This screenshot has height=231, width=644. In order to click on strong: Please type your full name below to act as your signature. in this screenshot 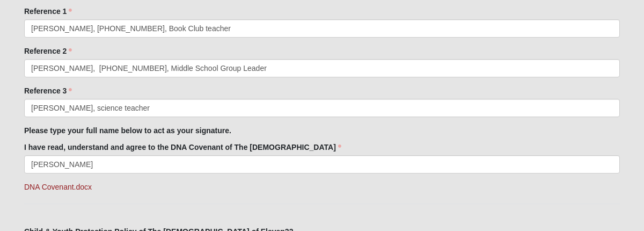, I will do `click(128, 131)`.